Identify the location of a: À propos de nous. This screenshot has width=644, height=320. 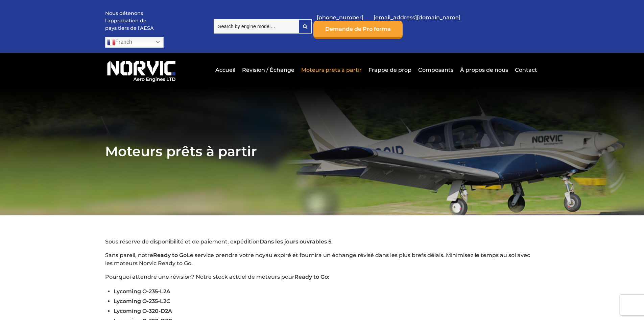
(484, 70).